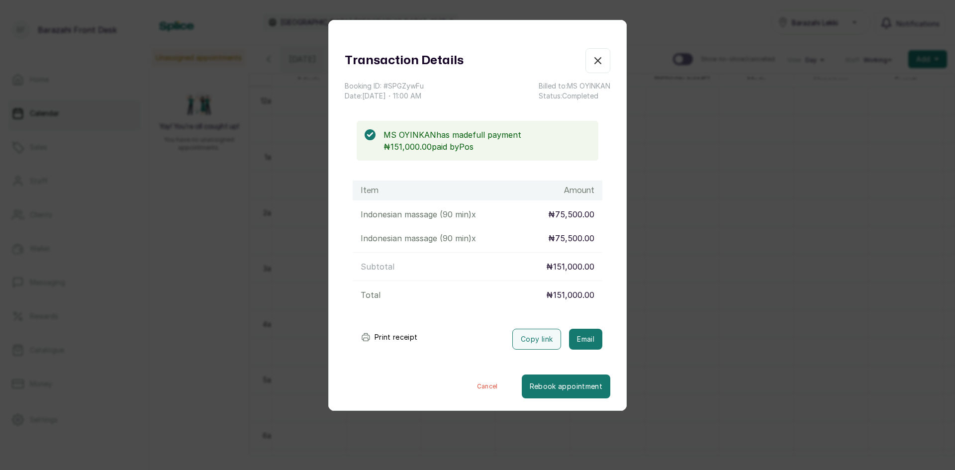  What do you see at coordinates (566, 387) in the screenshot?
I see `button: Rebook appointment` at bounding box center [566, 387].